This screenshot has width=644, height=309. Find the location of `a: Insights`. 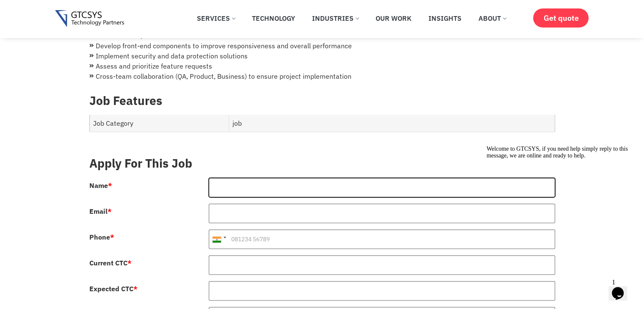

a: Insights is located at coordinates (445, 18).